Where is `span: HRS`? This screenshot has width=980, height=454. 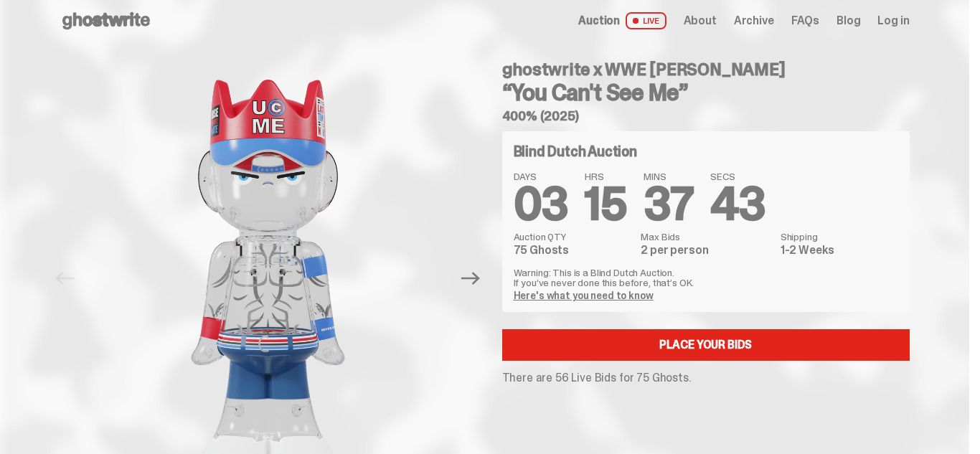 span: HRS is located at coordinates (606, 177).